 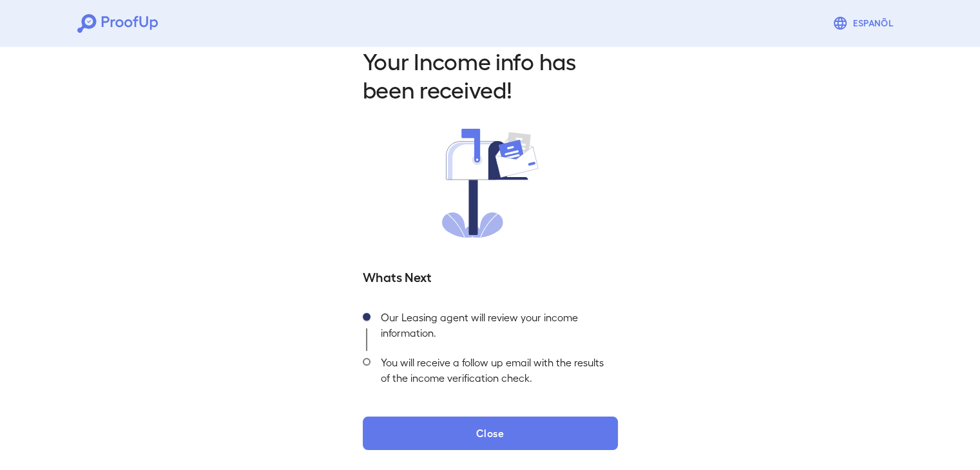 I want to click on button: Close, so click(x=490, y=434).